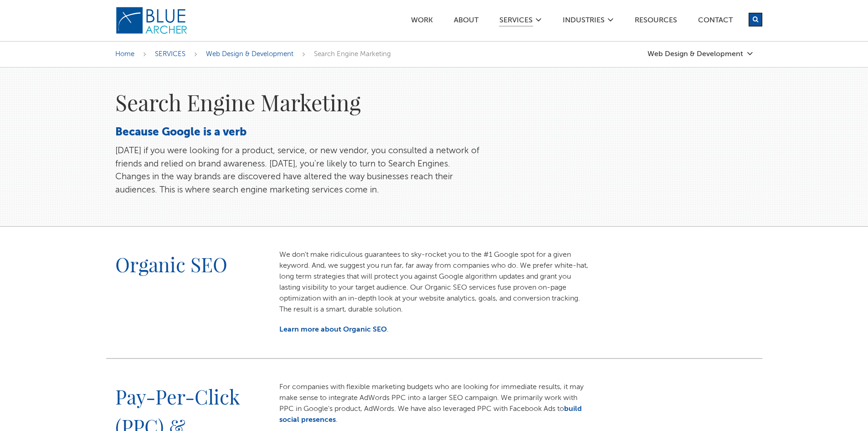 The width and height of the screenshot is (868, 431). Describe the element at coordinates (124, 54) in the screenshot. I see `span: Home` at that location.